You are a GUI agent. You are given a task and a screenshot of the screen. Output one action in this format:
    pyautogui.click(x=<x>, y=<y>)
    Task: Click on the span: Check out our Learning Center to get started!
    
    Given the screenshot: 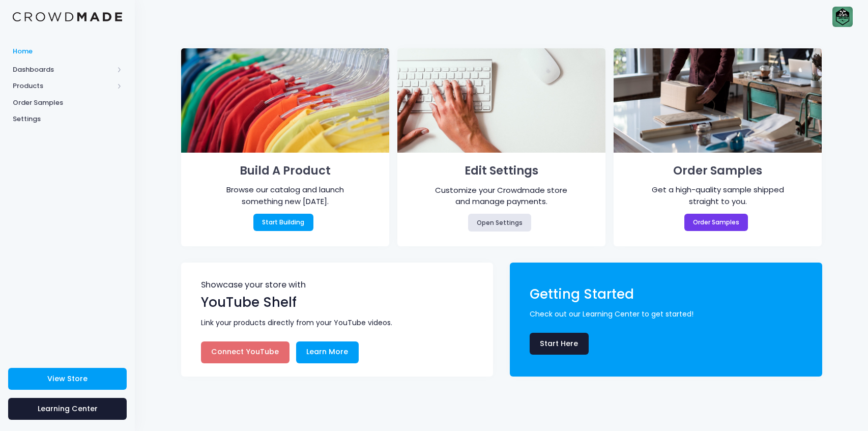 What is the action you would take?
    pyautogui.click(x=668, y=314)
    